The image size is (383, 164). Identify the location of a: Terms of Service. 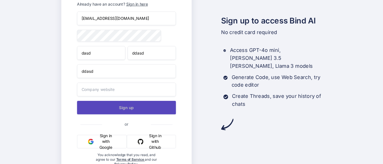
(130, 159).